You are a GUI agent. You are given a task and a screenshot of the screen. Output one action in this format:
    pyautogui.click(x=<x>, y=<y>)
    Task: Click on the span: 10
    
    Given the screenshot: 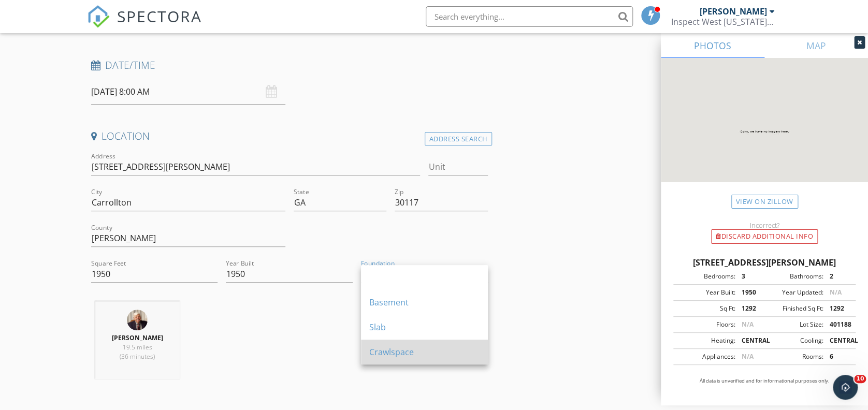 What is the action you would take?
    pyautogui.click(x=860, y=379)
    